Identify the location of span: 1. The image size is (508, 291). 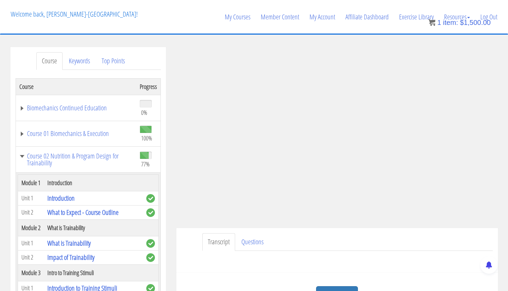
(439, 22).